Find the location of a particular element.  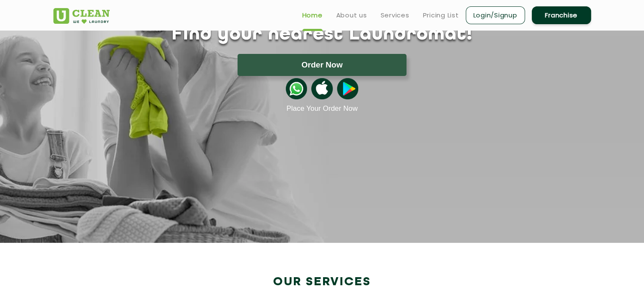

button: Order Now is located at coordinates (322, 65).